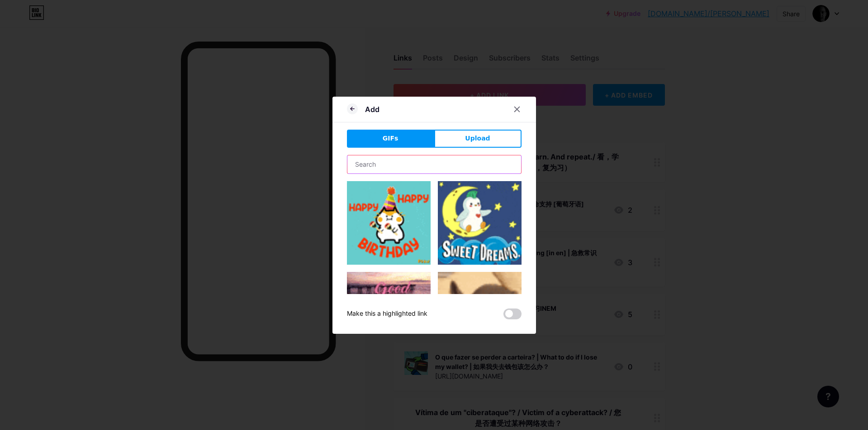  I want to click on span: GIFs, so click(390, 139).